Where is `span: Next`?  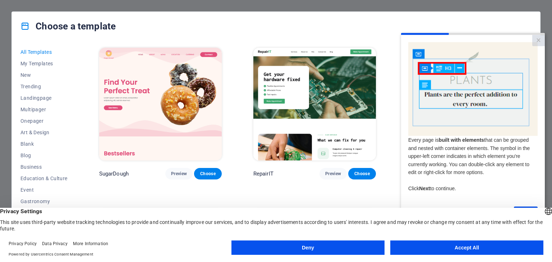 span: Next is located at coordinates (23, 155).